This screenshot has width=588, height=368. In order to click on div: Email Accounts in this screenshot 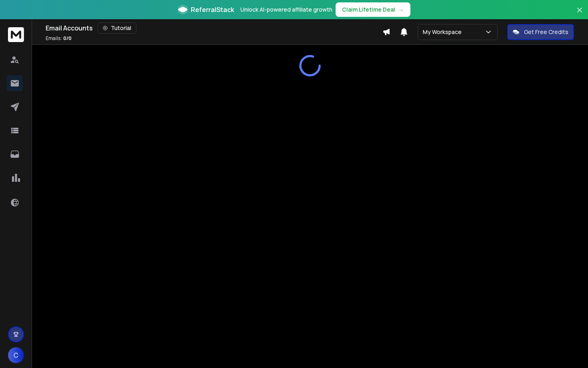, I will do `click(214, 28)`.